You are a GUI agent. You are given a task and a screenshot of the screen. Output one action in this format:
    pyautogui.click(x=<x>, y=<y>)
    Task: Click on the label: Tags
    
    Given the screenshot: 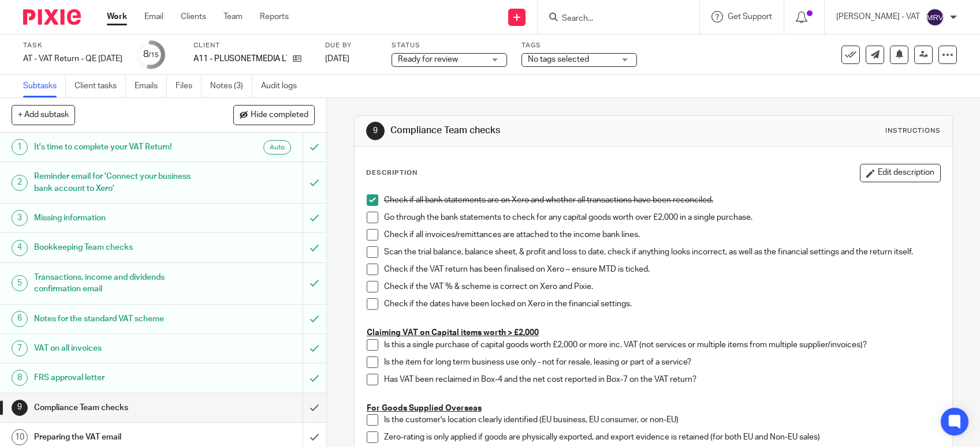 What is the action you would take?
    pyautogui.click(x=579, y=45)
    